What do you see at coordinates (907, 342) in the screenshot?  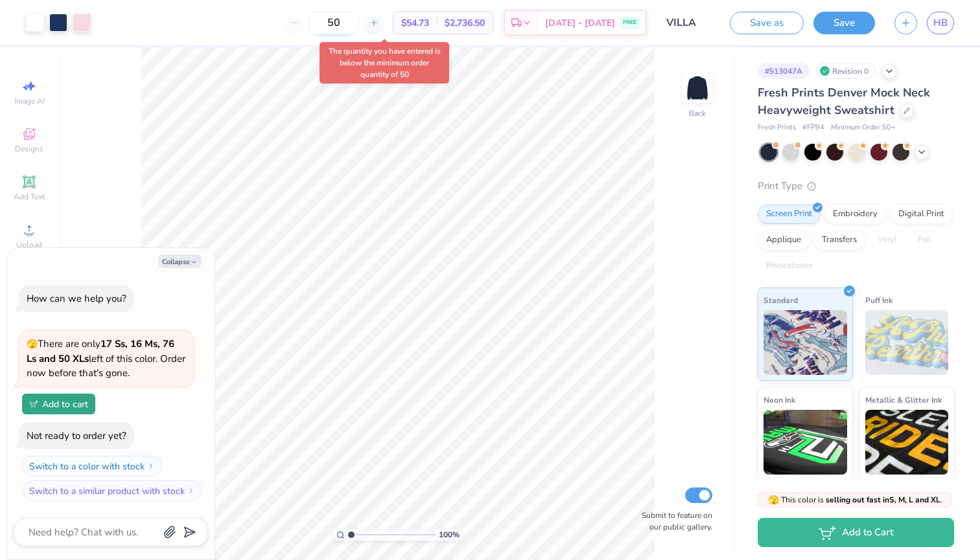 I see `img: Puff Ink` at bounding box center [907, 342].